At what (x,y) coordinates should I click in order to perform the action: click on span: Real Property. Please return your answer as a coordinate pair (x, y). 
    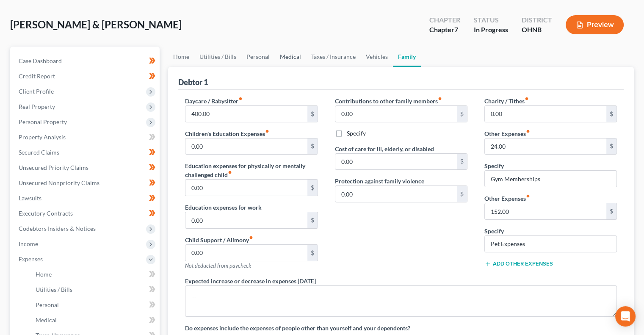
    Looking at the image, I should click on (37, 106).